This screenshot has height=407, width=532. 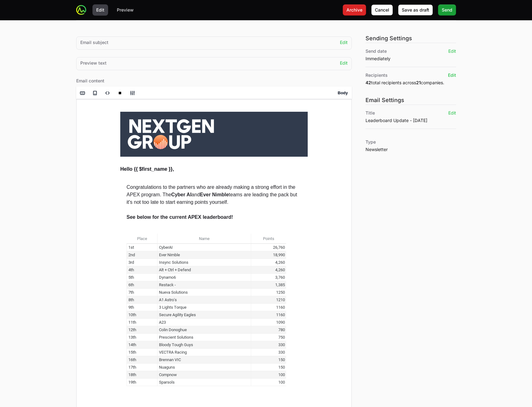 I want to click on img: ActivitySource, so click(x=81, y=10).